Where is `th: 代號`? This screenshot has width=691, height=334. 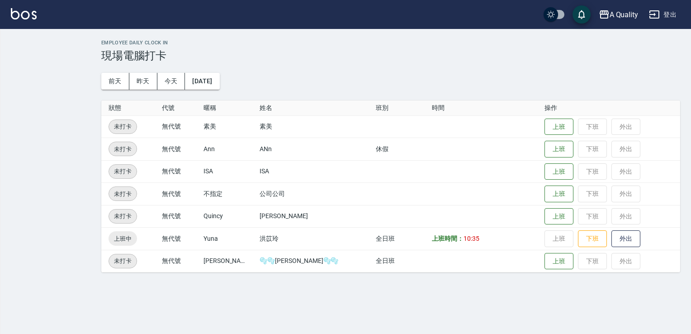
th: 代號 is located at coordinates (176, 108).